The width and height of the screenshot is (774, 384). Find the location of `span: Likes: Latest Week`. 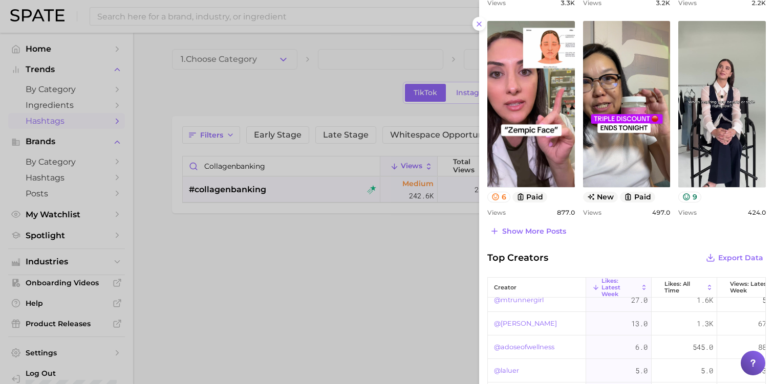

span: Likes: Latest Week is located at coordinates (620, 288).